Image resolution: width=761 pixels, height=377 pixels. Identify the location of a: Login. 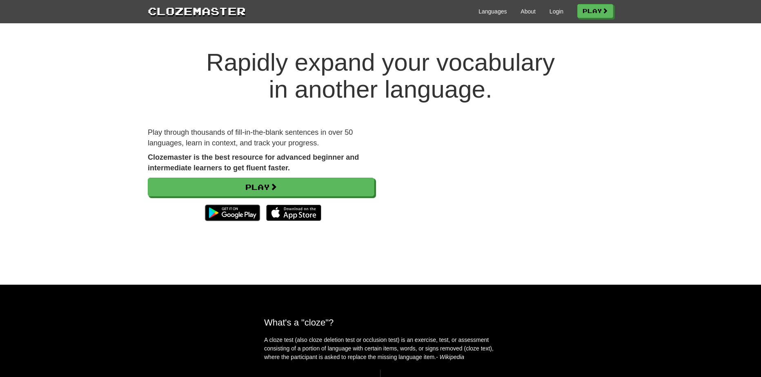
(556, 11).